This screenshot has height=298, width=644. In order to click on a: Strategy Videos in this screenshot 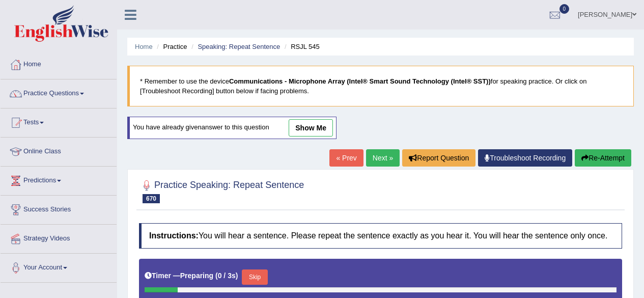, I will do `click(59, 237)`.